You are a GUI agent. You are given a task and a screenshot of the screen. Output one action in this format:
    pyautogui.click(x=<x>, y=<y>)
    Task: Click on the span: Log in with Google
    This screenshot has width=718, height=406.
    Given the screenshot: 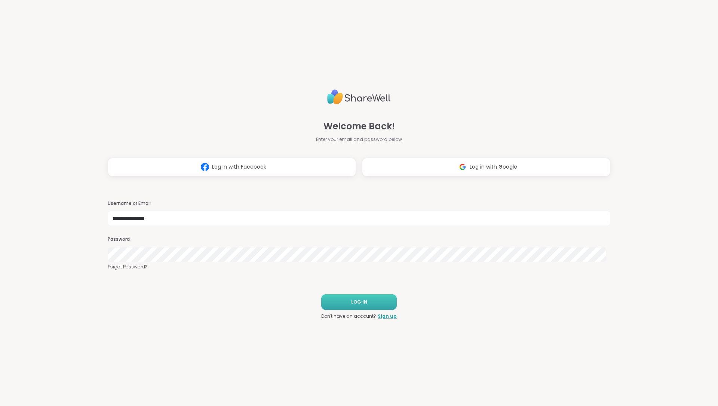 What is the action you would take?
    pyautogui.click(x=493, y=167)
    